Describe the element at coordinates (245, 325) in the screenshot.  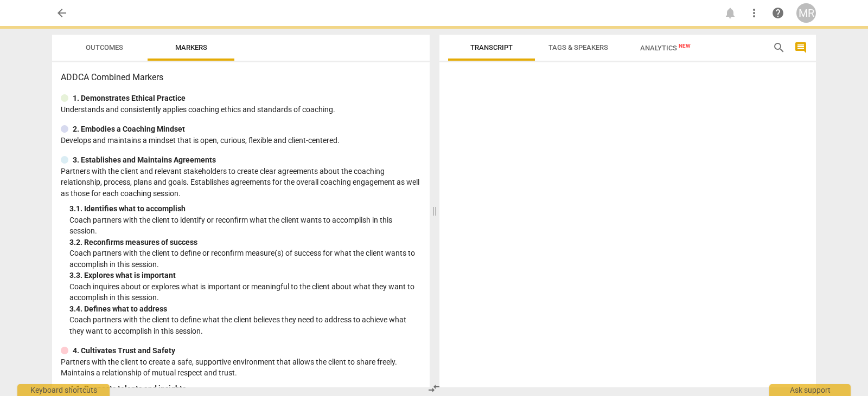
I see `p: Coach partners with the client to define what the client believes they need to address to achieve...` at that location.